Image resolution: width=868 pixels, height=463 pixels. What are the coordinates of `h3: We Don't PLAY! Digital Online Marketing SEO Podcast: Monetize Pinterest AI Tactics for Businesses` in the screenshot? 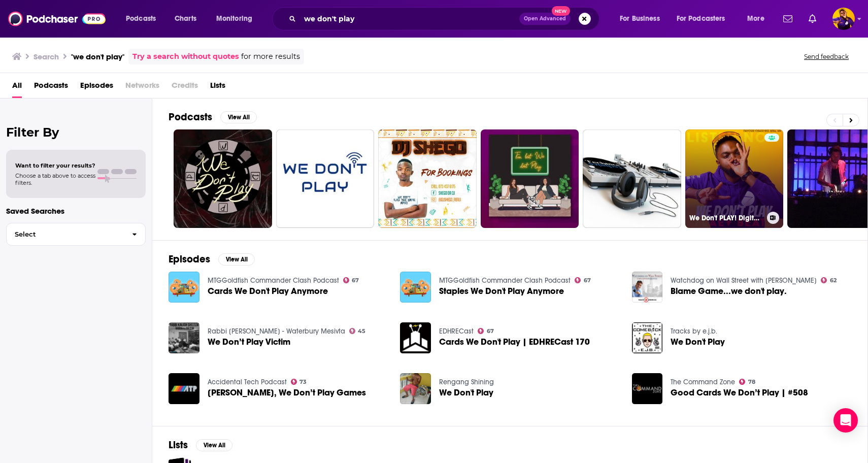 It's located at (726, 217).